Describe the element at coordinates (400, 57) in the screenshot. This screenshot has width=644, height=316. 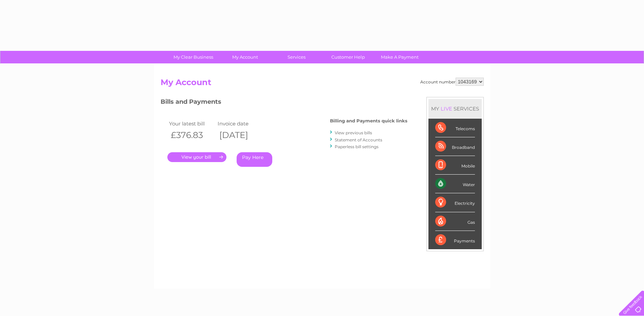
I see `a: Make A Payment` at that location.